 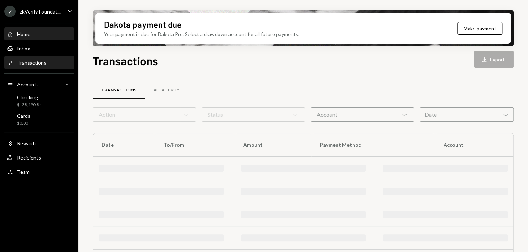 What do you see at coordinates (39, 100) in the screenshot?
I see `a: Checking$138,190.84` at bounding box center [39, 100].